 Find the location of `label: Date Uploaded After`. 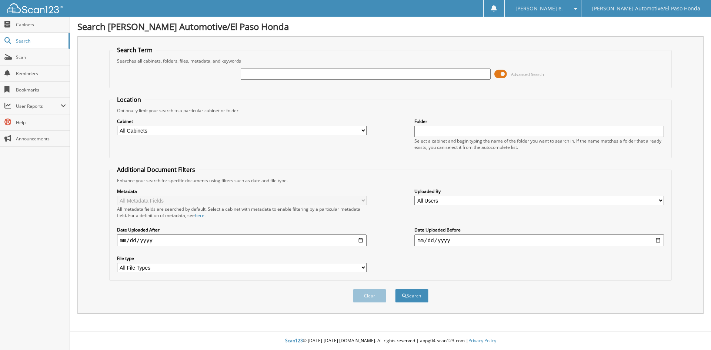

label: Date Uploaded After is located at coordinates (242, 229).